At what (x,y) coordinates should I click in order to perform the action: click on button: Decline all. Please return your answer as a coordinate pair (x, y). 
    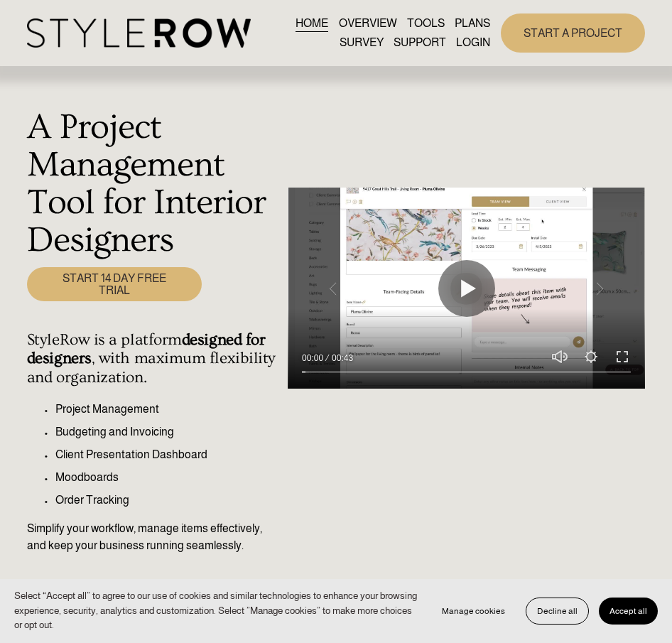
    Looking at the image, I should click on (557, 611).